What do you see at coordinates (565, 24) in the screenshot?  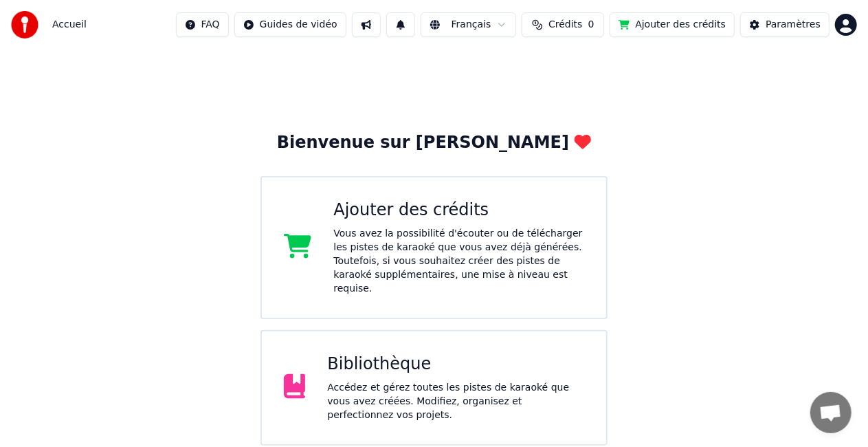 I see `span: Crédits` at bounding box center [565, 24].